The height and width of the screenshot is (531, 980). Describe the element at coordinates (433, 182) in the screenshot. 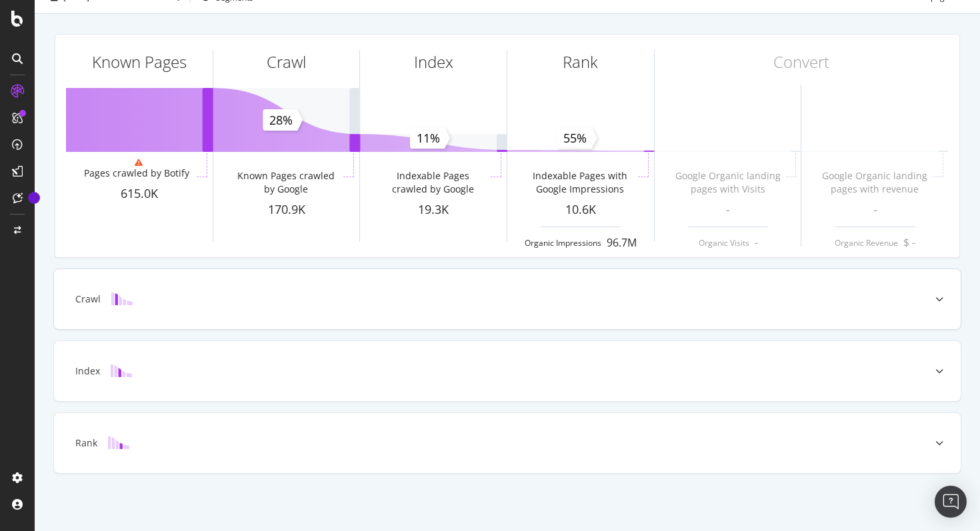

I see `div: Indexable Pages crawled by Google` at that location.